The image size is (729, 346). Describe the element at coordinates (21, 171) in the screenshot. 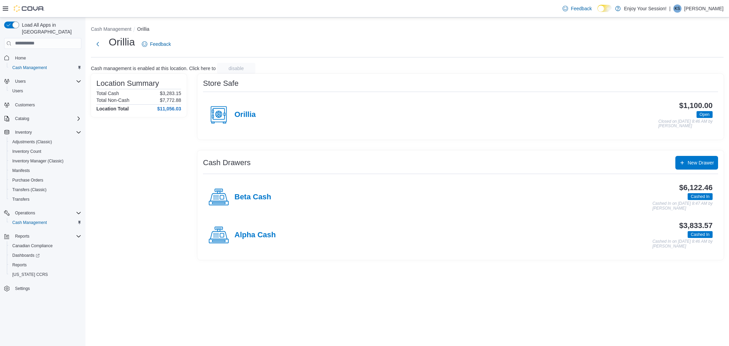

I see `a: Manifests` at that location.